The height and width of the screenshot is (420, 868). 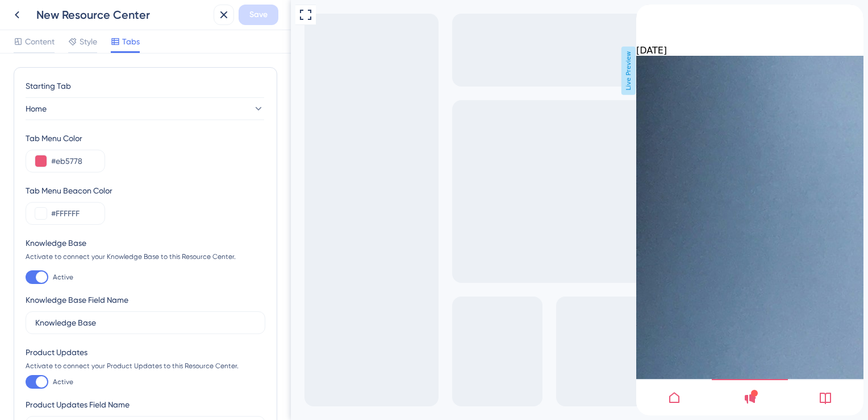 I want to click on div: Knowledge Base, so click(x=145, y=243).